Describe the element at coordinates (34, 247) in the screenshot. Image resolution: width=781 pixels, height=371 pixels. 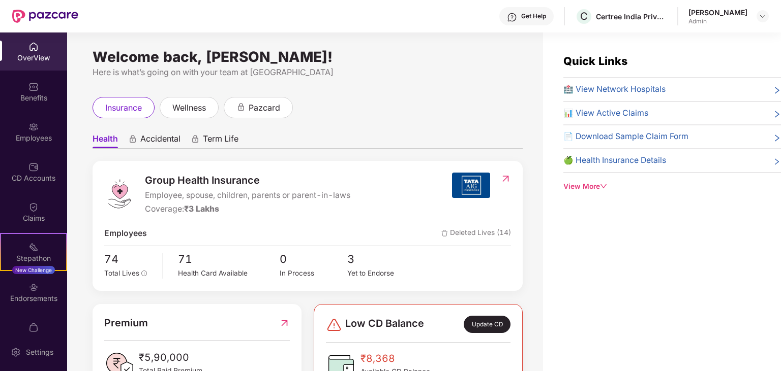
I see `img: svg+xml;base64,PHN2ZyB4bWxucz0iaHR0cDovL3d3dy53My5vcmcvMjAwMC9zdmciIHdpZHRoPSIyMSIgaGVpZ2h0PSIyMC...` at that location.